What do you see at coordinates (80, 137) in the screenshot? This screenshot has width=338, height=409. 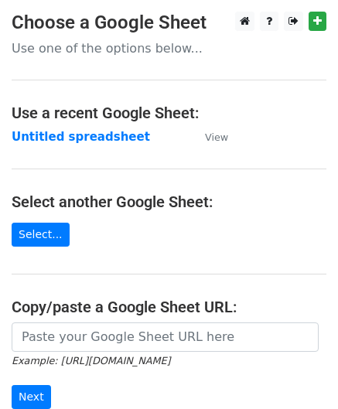 I see `a: Untitled spreadsheet` at bounding box center [80, 137].